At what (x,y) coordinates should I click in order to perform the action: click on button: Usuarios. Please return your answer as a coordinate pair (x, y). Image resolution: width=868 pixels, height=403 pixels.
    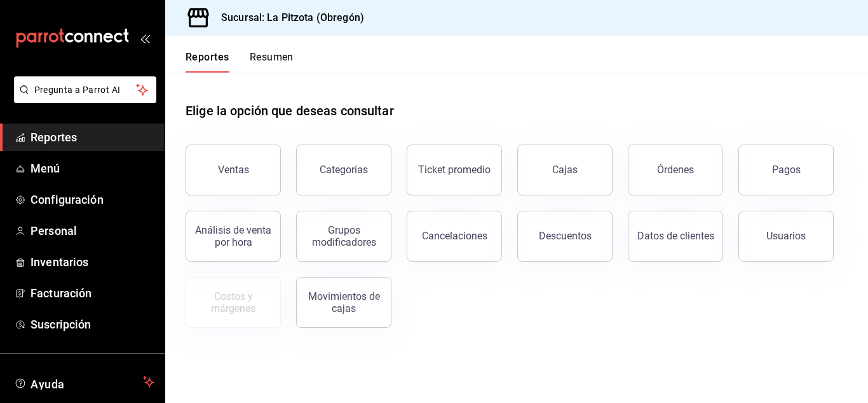
    Looking at the image, I should click on (786, 236).